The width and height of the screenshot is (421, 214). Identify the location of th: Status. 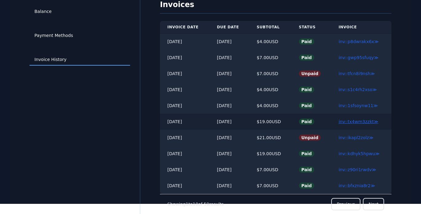
(311, 27).